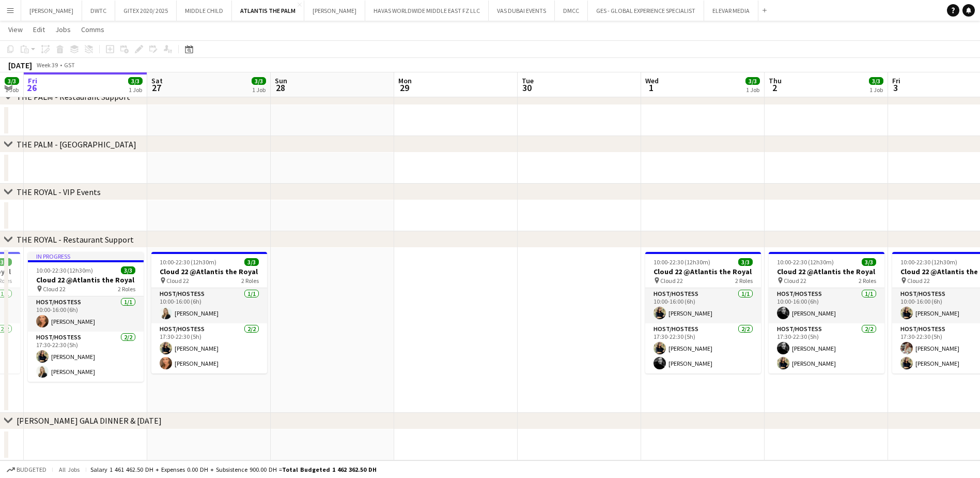  I want to click on span: All jobs, so click(69, 469).